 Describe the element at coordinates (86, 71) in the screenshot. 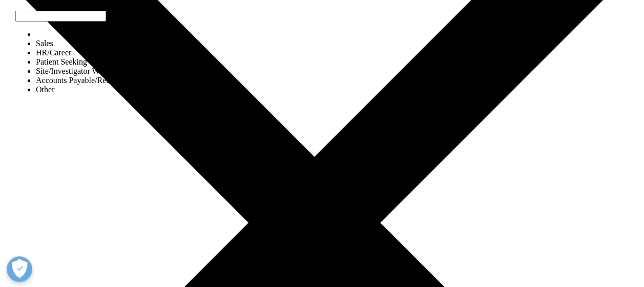

I see `li: Site/Investigator Waiting List` at that location.